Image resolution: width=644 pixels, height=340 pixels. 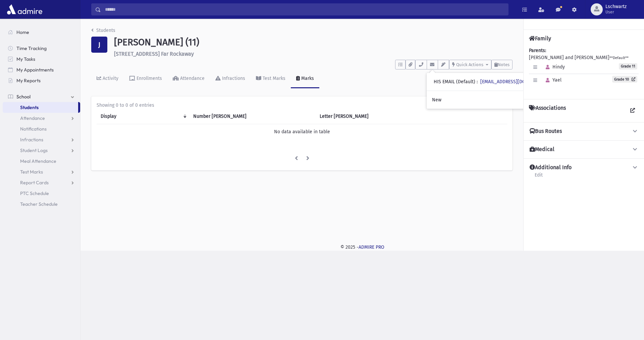 I want to click on a: Enrollments, so click(x=146, y=79).